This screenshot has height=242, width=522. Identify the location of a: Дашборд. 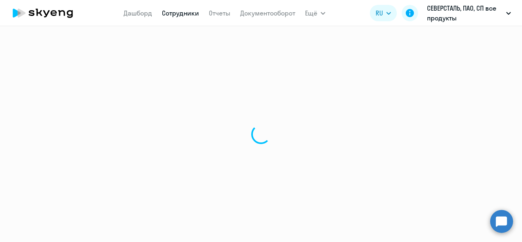
(138, 13).